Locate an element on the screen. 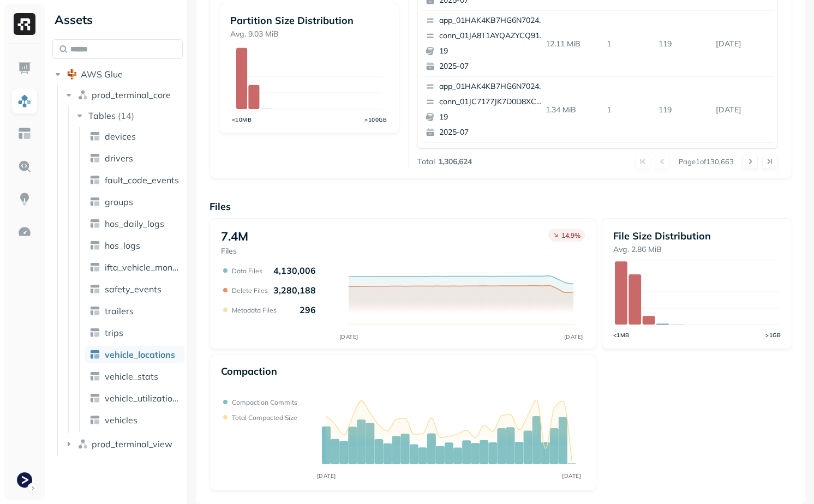  img: root is located at coordinates (72, 74).